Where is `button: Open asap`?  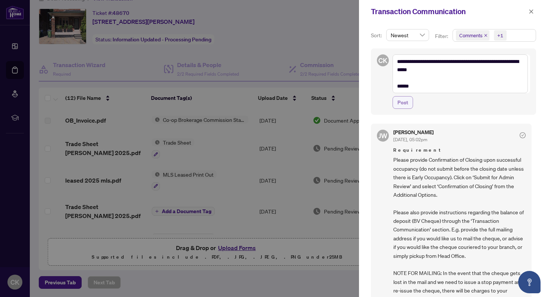
button: Open asap is located at coordinates (529, 282).